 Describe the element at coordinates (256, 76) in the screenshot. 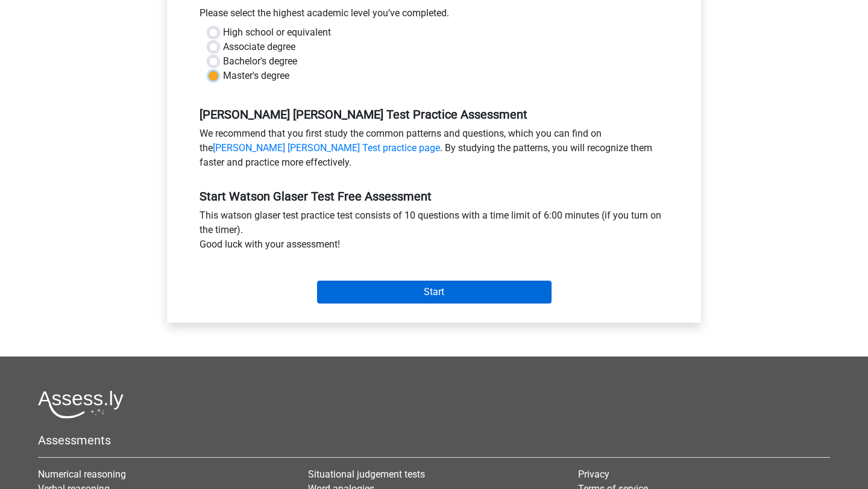

I see `label: Master's degree` at that location.